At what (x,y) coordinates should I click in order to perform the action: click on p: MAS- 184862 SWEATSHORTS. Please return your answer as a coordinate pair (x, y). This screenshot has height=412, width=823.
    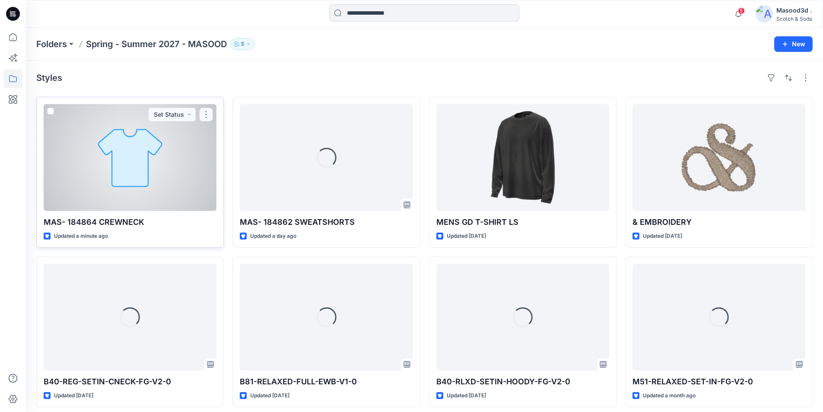
    Looking at the image, I should click on (326, 222).